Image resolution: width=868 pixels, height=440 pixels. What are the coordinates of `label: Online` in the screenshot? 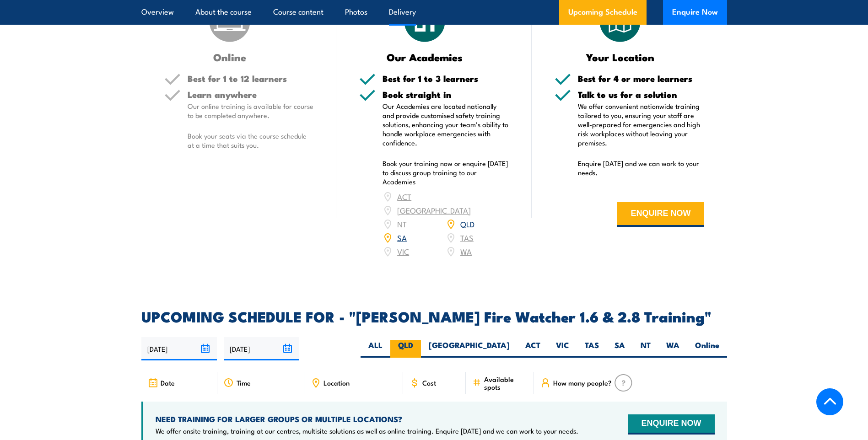 It's located at (707, 349).